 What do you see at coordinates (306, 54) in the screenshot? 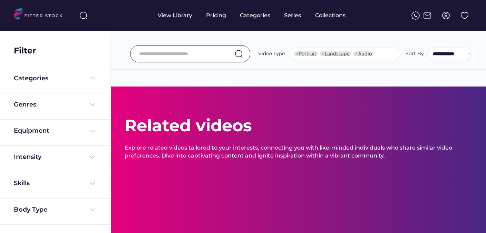
I see `li: Portrait` at bounding box center [306, 54].